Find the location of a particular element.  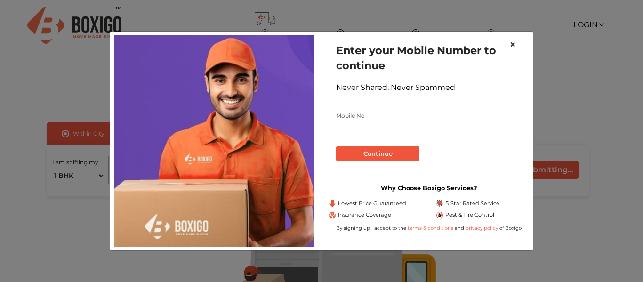

a: terms & conditions is located at coordinates (431, 228).